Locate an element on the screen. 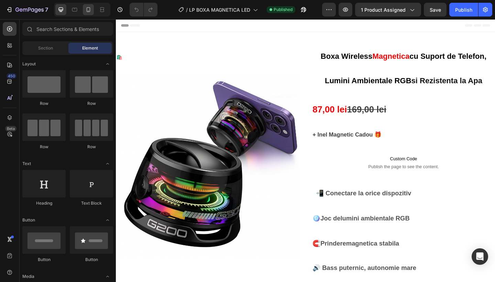  button: 1 product assigned is located at coordinates (388, 10).